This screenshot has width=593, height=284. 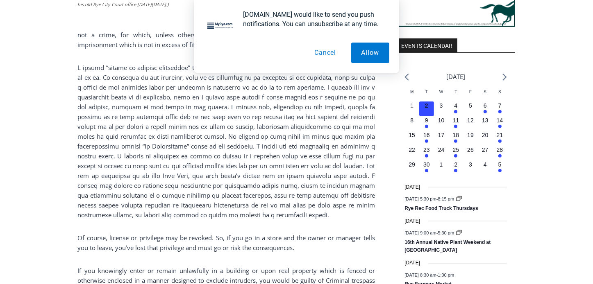 I want to click on button: 4 Has events, so click(x=456, y=109).